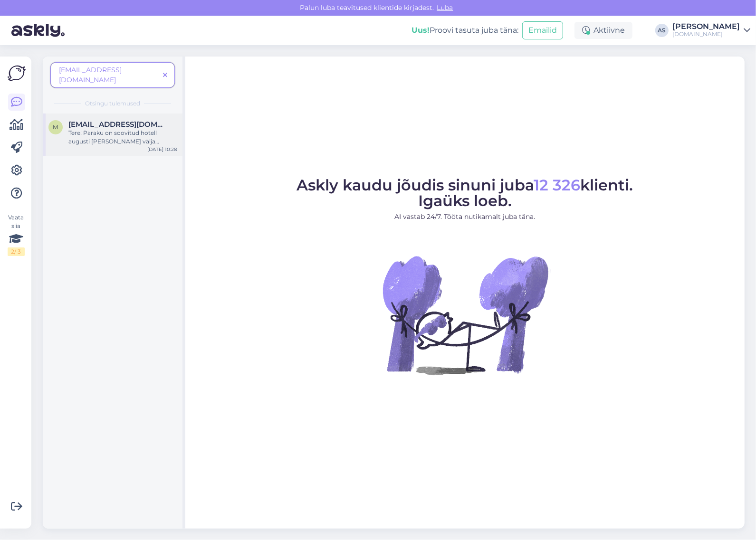 The image size is (756, 540). What do you see at coordinates (55, 127) in the screenshot?
I see `span: m` at bounding box center [55, 127].